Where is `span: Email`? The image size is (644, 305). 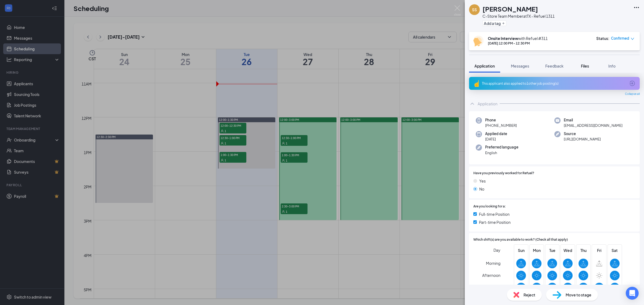
span: Email is located at coordinates (593, 120).